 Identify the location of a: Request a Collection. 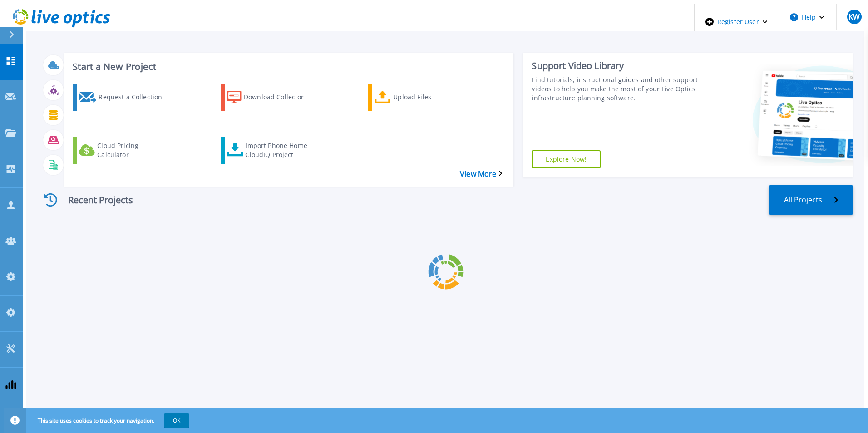
(127, 97).